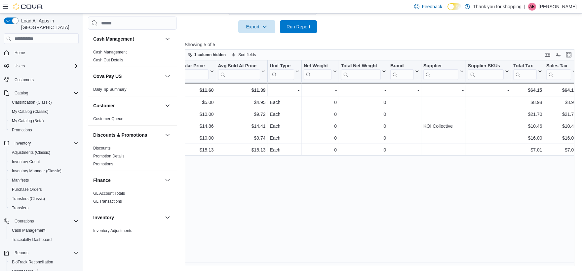  I want to click on button: Unit Type, so click(284, 71).